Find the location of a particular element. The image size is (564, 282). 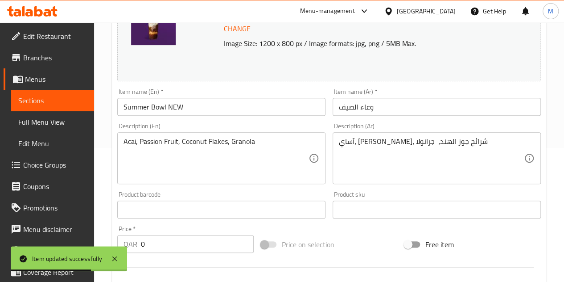

div: Item updated successfully is located at coordinates (67, 258).